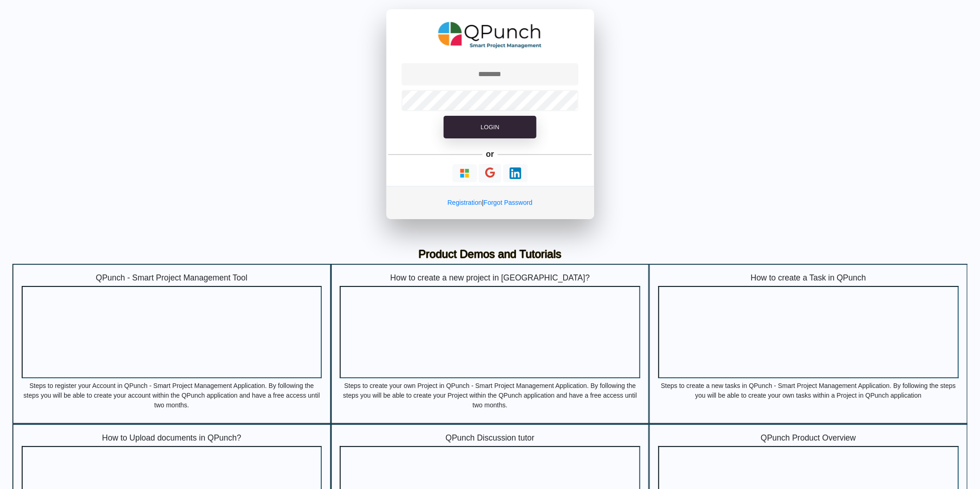  Describe the element at coordinates (808, 277) in the screenshot. I see `h5: How to create a Task in QPunch` at that location.